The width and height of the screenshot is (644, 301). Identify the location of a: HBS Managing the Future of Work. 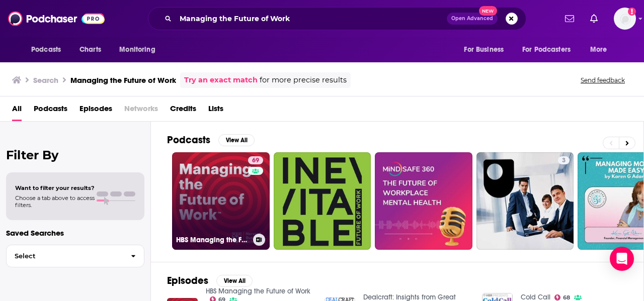
(258, 291).